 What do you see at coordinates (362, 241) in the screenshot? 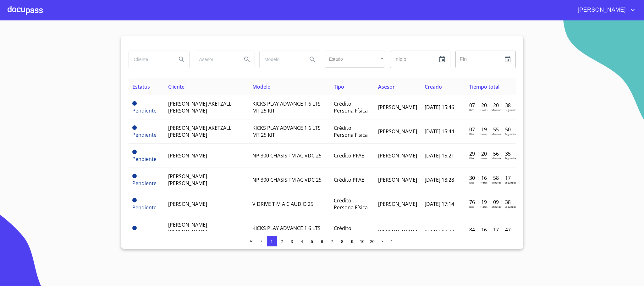
I see `span: 10` at bounding box center [362, 241].